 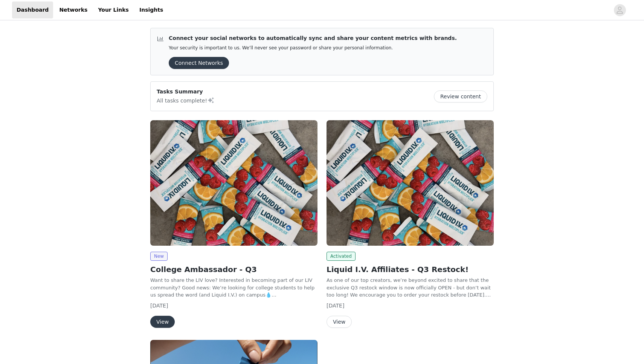 I want to click on button: Review content, so click(x=461, y=96).